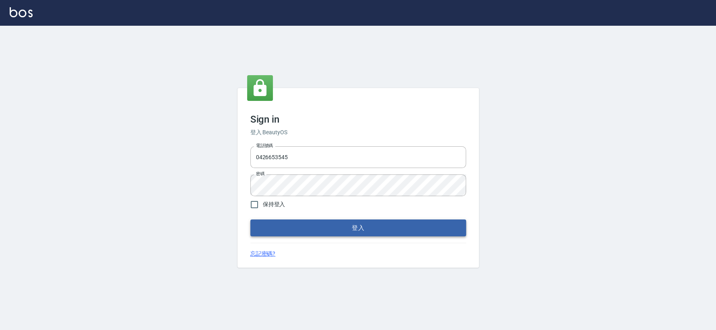  I want to click on img: Logo, so click(21, 12).